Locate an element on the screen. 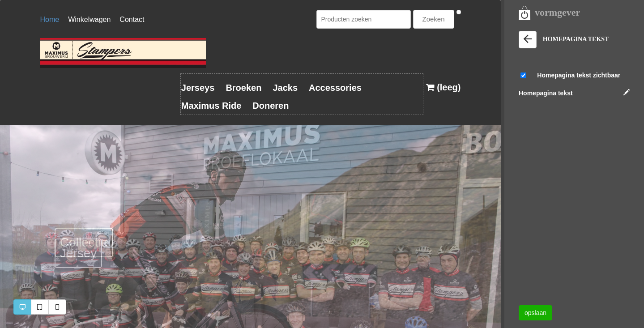 The image size is (644, 328). a: Home is located at coordinates (50, 20).